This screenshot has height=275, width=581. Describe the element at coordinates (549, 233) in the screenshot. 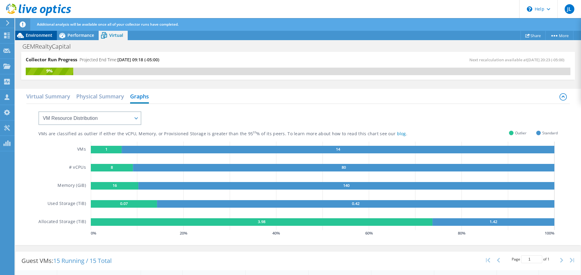

I see `text: 100 %` at that location.